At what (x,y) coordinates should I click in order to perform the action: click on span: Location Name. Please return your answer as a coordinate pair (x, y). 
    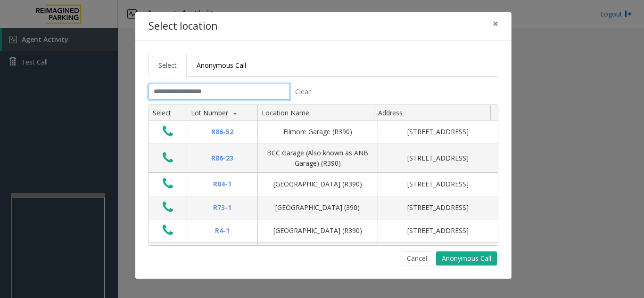
    Looking at the image, I should click on (285, 112).